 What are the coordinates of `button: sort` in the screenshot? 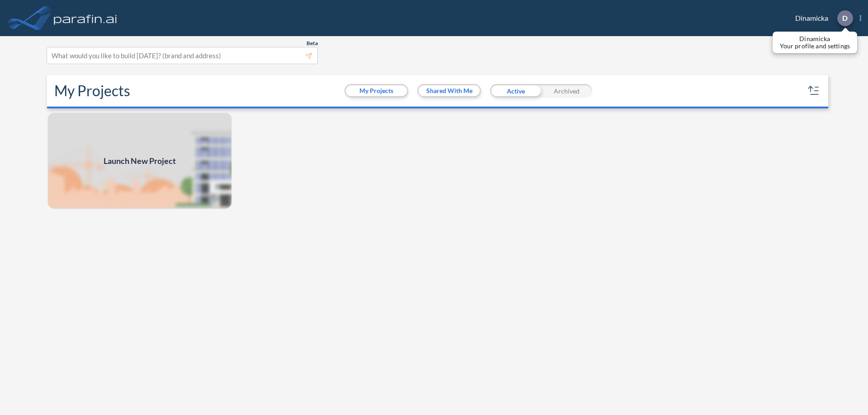 It's located at (814, 91).